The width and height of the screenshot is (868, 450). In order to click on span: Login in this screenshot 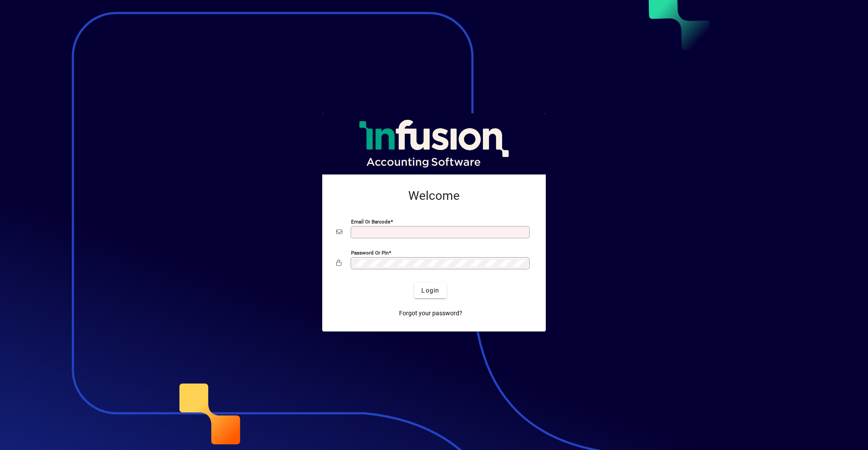, I will do `click(430, 290)`.